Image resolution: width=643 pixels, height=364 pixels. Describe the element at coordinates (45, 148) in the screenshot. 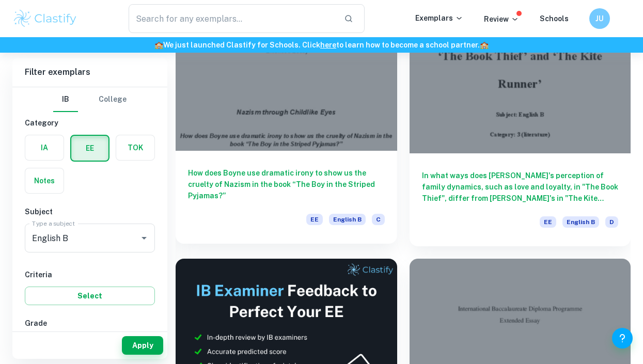

I see `button: IA` at that location.